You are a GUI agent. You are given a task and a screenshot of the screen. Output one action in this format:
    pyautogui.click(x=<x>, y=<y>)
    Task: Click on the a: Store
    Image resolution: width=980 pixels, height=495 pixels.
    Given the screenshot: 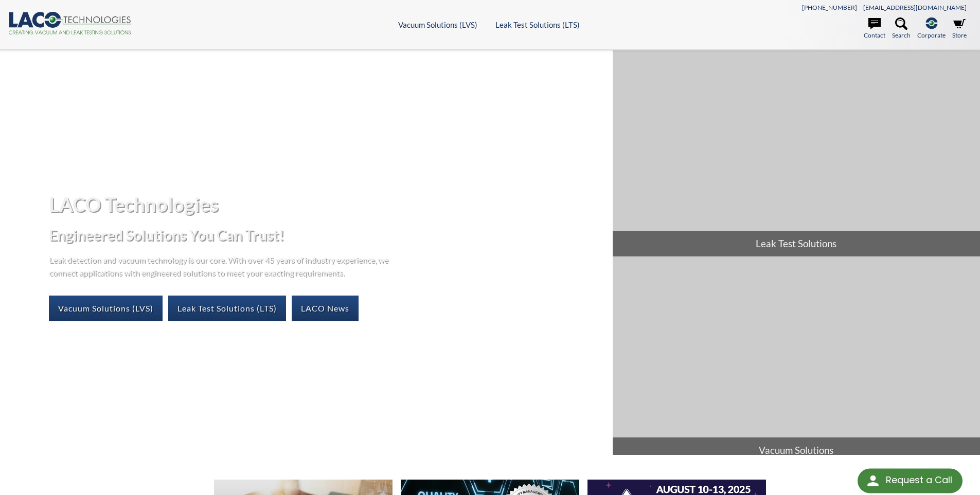 What is the action you would take?
    pyautogui.click(x=959, y=29)
    